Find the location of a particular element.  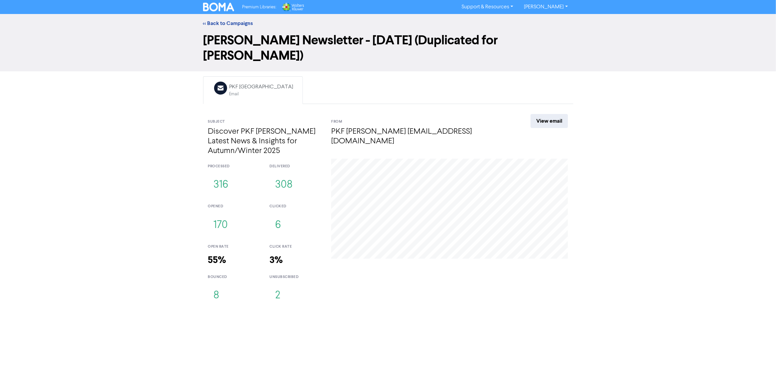

button: 316 is located at coordinates (221, 185).